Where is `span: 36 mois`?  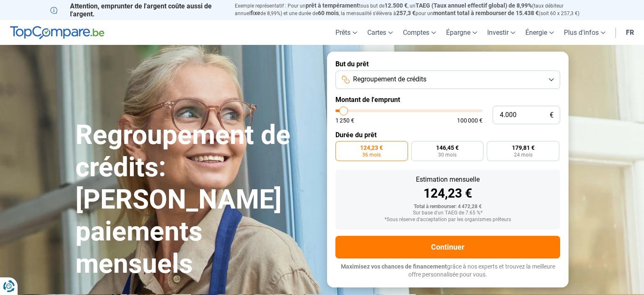 span: 36 mois is located at coordinates (371, 155).